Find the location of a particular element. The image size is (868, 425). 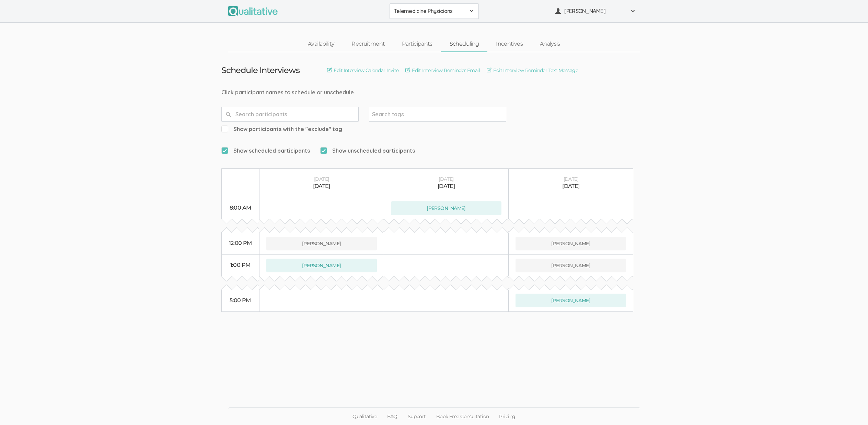

div: 1:00 PM is located at coordinates (241, 265).